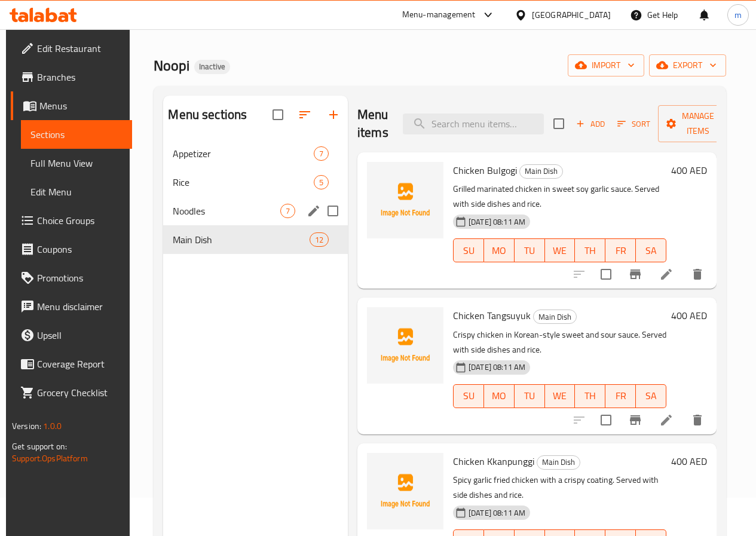 The height and width of the screenshot is (536, 756). Describe the element at coordinates (405, 200) in the screenshot. I see `img: Chicken Bulgogi` at that location.